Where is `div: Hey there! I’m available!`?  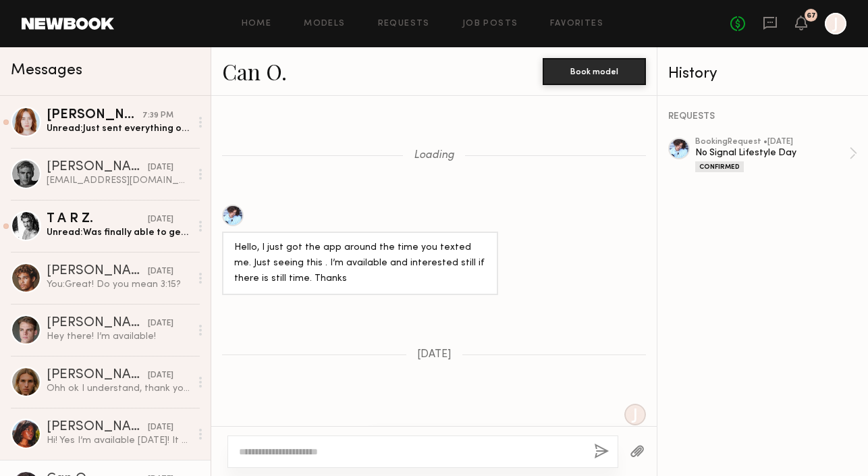
div: Hey there! I’m available! is located at coordinates (118, 336).